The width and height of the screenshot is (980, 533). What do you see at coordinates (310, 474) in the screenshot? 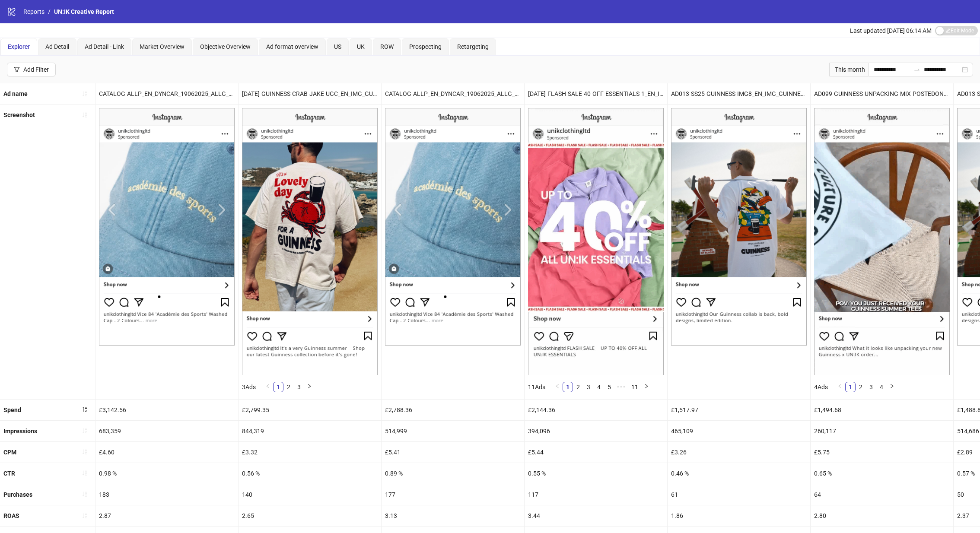
I see `div: 0.56 %` at bounding box center [310, 474].